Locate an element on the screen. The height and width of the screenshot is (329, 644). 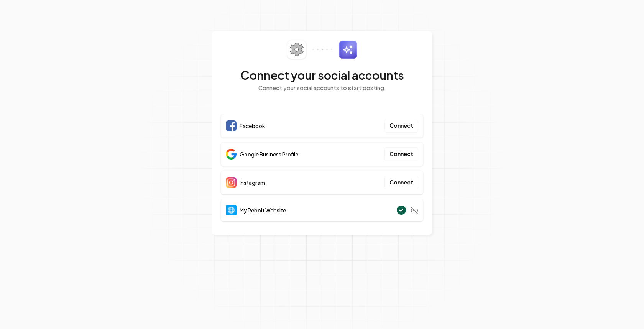
img: sparkles.svg is located at coordinates (348, 50).